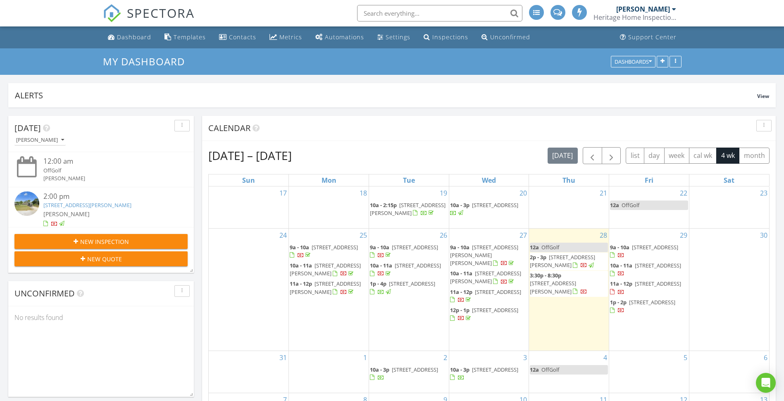 The height and width of the screenshot is (401, 784). Describe the element at coordinates (569, 289) in the screenshot. I see `td: Go to August 28, 2025` at that location.